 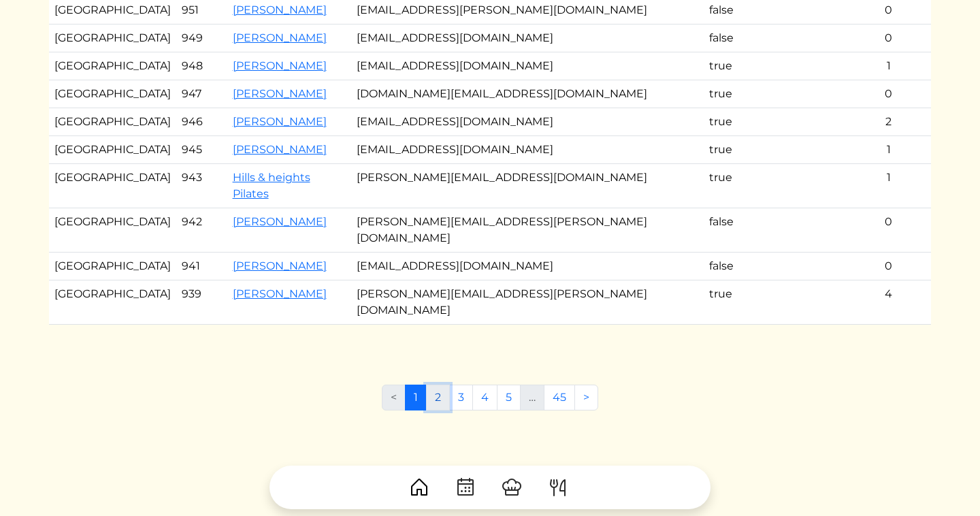 What do you see at coordinates (202, 150) in the screenshot?
I see `td: 945` at bounding box center [202, 150].